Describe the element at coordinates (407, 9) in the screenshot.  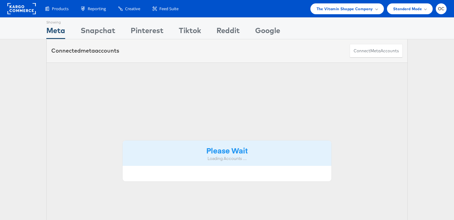
I see `span: Standard Mode` at that location.